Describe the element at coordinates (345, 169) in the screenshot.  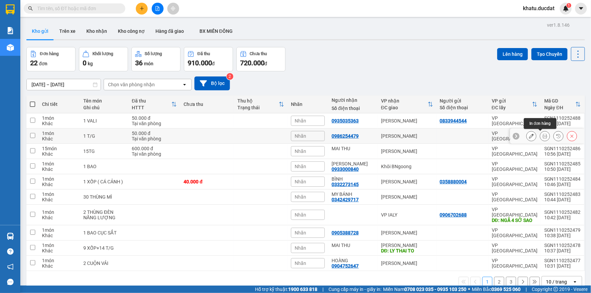
I see `div: 0933000840` at that location.